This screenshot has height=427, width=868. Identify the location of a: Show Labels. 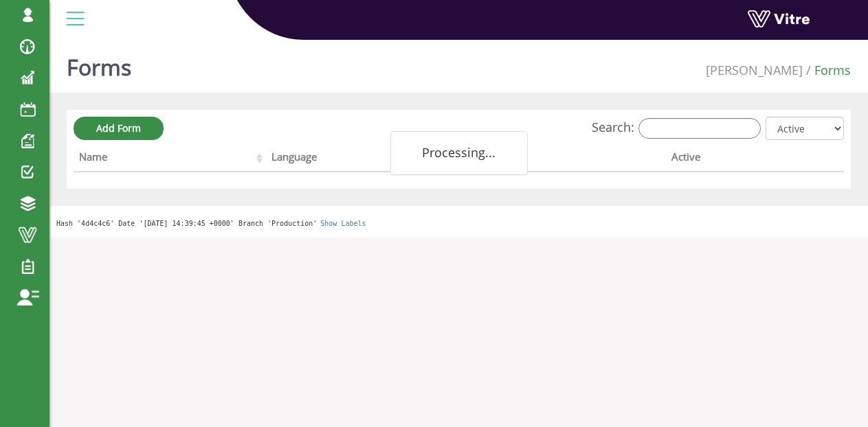
(343, 223).